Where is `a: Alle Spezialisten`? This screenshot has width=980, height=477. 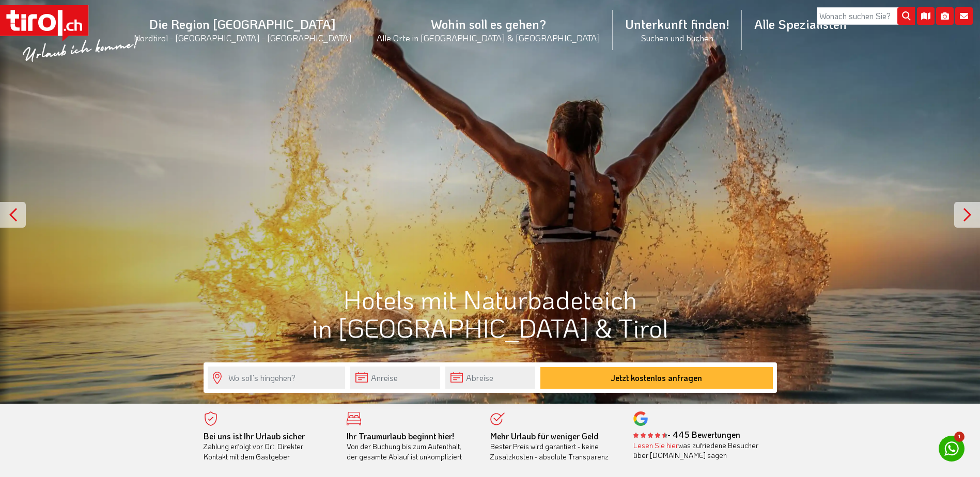
a: Alle Spezialisten is located at coordinates (801, 24).